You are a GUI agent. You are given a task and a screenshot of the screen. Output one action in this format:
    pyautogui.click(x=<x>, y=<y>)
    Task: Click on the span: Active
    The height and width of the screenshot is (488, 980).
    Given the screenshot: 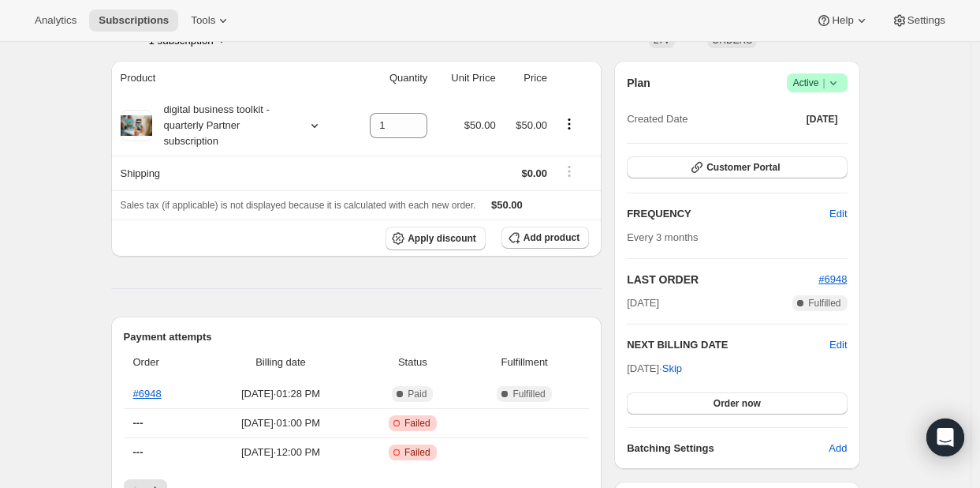 What is the action you would take?
    pyautogui.click(x=817, y=83)
    